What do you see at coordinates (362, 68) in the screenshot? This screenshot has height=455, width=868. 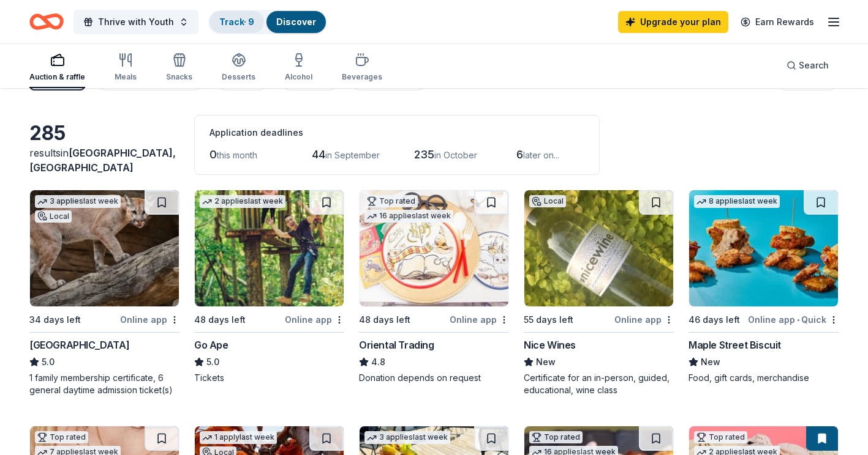 I see `button: Beverages` at bounding box center [362, 68].